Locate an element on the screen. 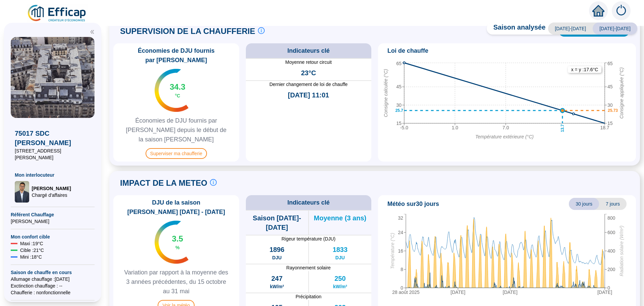 The image size is (644, 306). span: Saison analysée is located at coordinates (517, 29).